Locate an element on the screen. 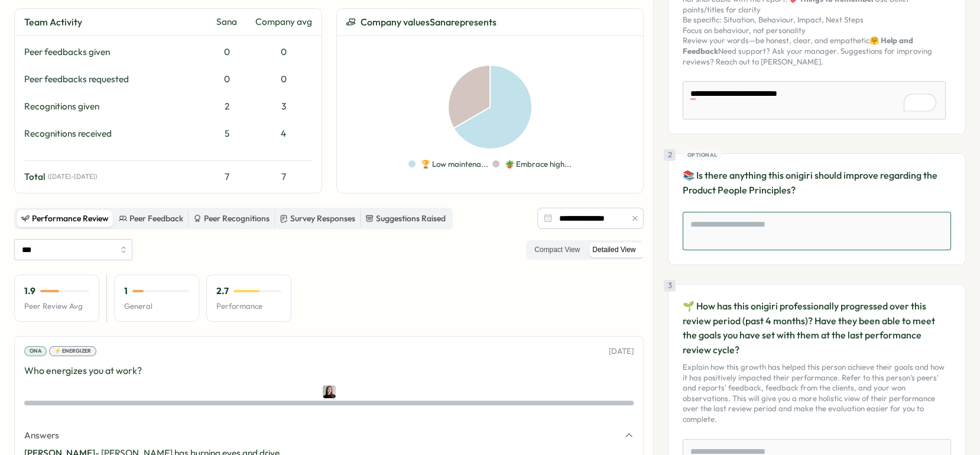 The image size is (980, 455). button: Answers is located at coordinates (328, 435).